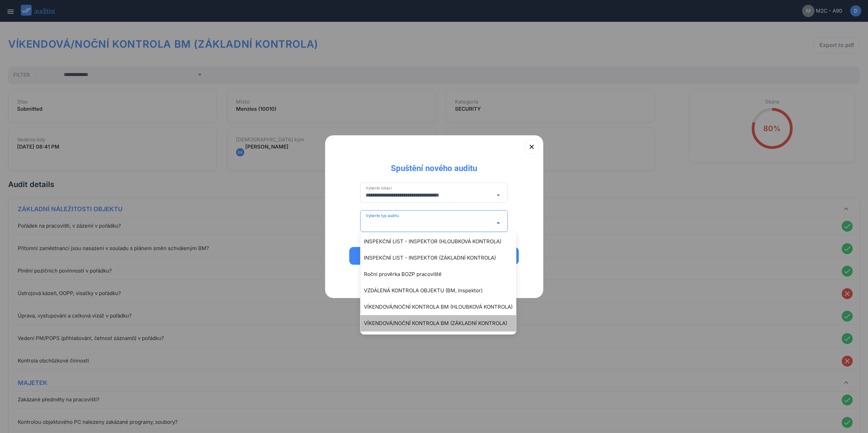  What do you see at coordinates (441, 291) in the screenshot?
I see `div: VZDÁLENÁ KONTROLA OBJEKTU (BM, Inspektor)` at bounding box center [441, 291].